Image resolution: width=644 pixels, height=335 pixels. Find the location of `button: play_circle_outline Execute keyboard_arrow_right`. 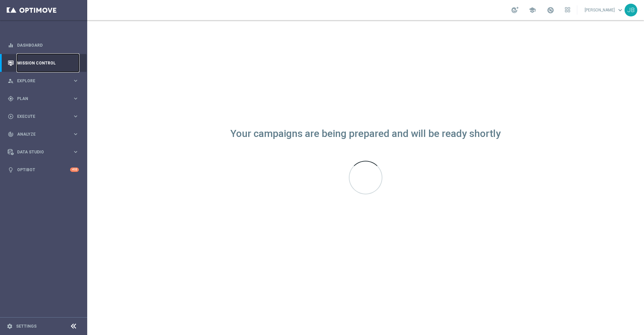

button: play_circle_outline Execute keyboard_arrow_right is located at coordinates (43, 117).